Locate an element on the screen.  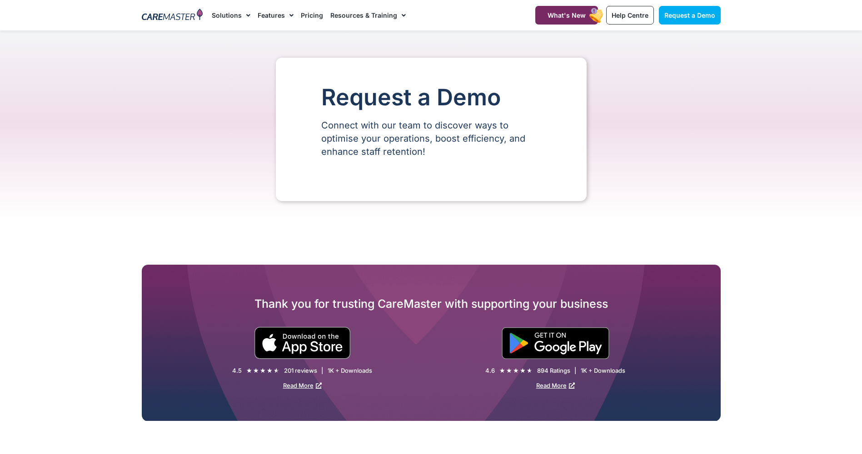
a: What's New is located at coordinates (566, 15).